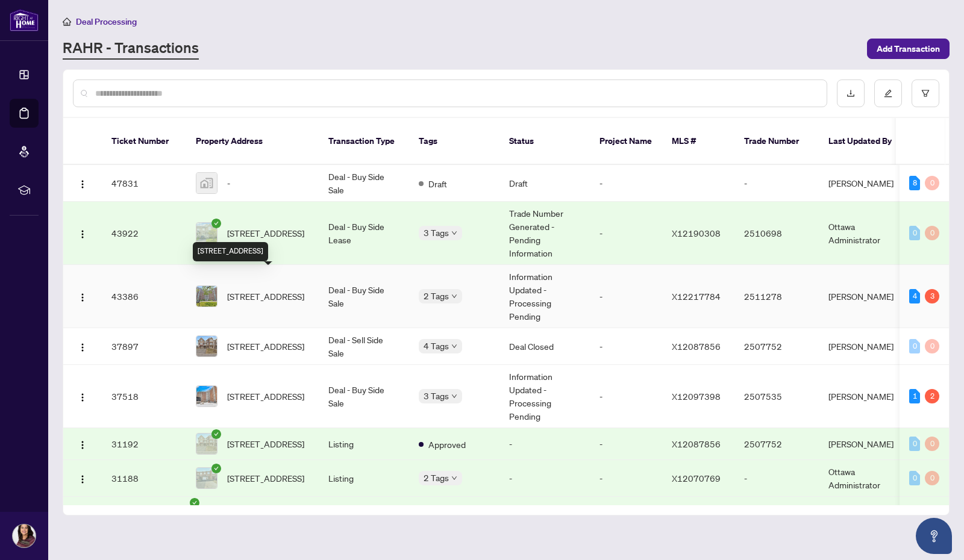  Describe the element at coordinates (454, 142) in the screenshot. I see `th: Tags` at that location.